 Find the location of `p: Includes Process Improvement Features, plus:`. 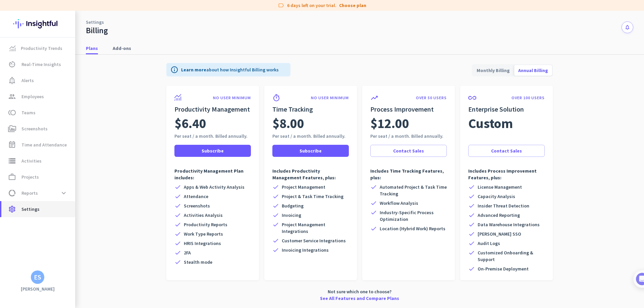

p: Includes Process Improvement Features, plus: is located at coordinates (507, 174).